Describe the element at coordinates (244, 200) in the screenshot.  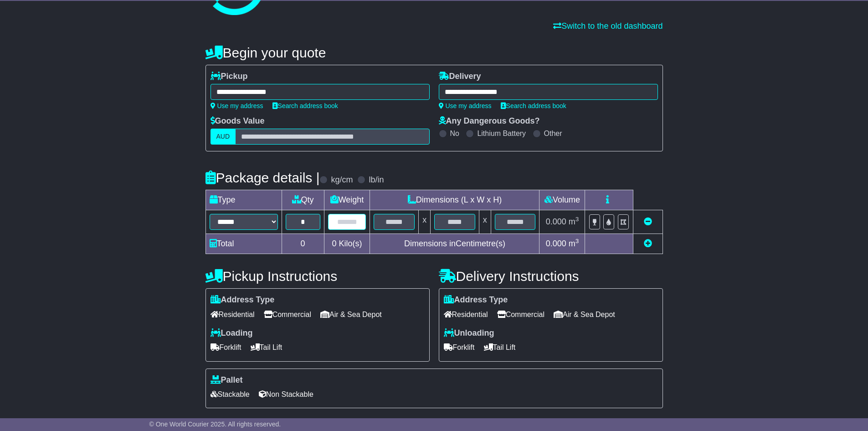
I see `td: Type` at that location.